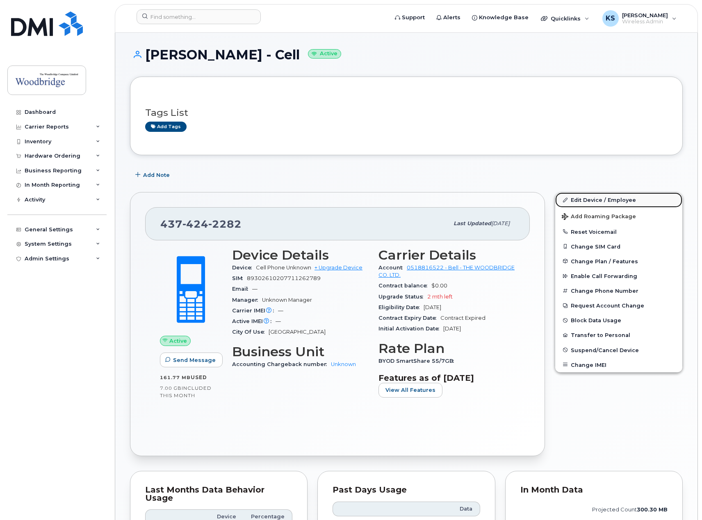  Describe the element at coordinates (618, 306) in the screenshot. I see `button: Request Account Change` at that location.